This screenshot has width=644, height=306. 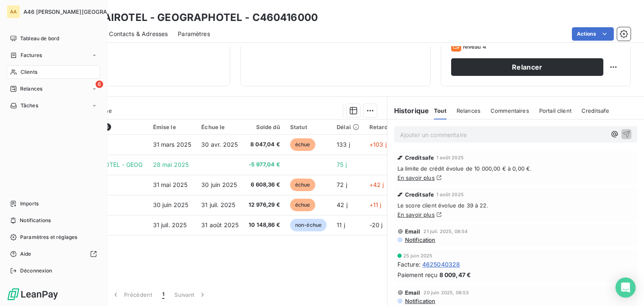 I want to click on span: Paramètres et réglages, so click(x=49, y=237).